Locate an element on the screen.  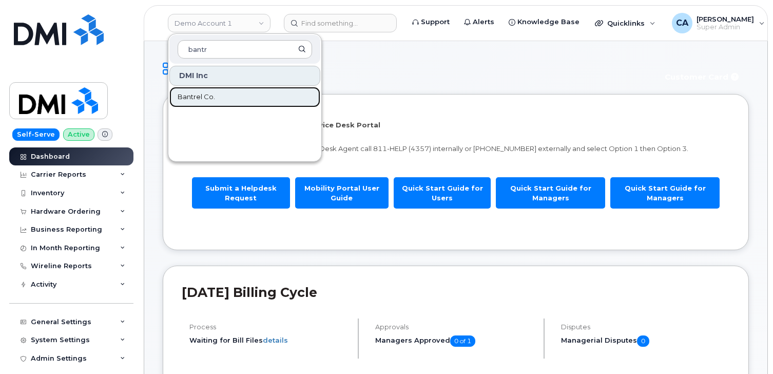
h5: Managerial Disputes is located at coordinates (645, 341).